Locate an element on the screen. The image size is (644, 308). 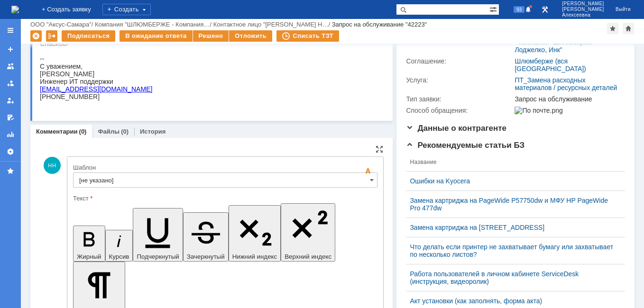
a: Ошибки на Kyocera is located at coordinates (511, 181).